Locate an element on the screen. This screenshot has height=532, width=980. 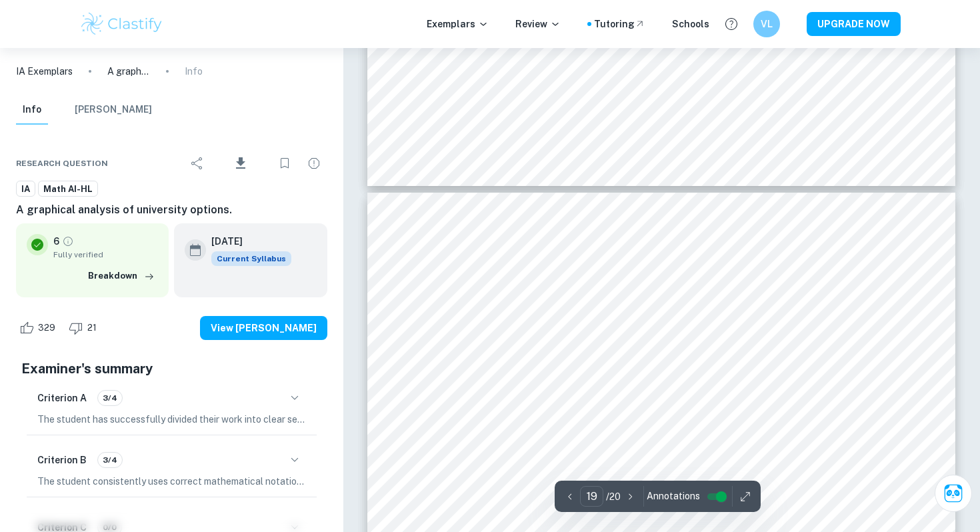
span: Current Syllabus is located at coordinates (251, 259).